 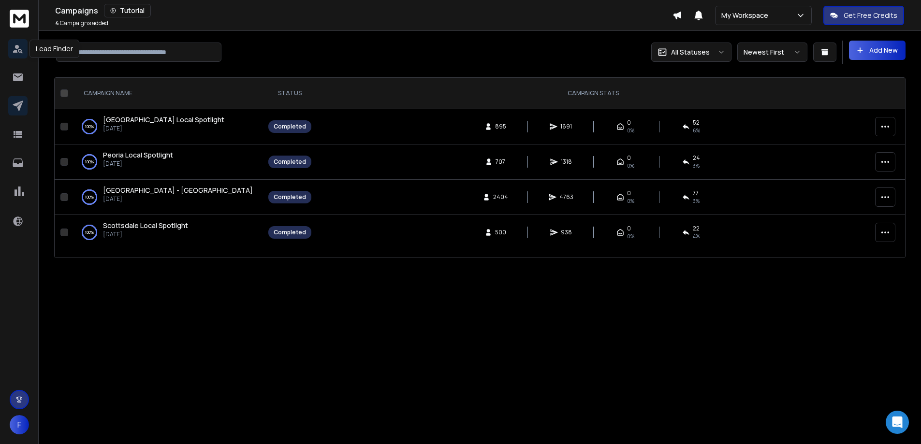 I want to click on span: 1691, so click(x=566, y=127).